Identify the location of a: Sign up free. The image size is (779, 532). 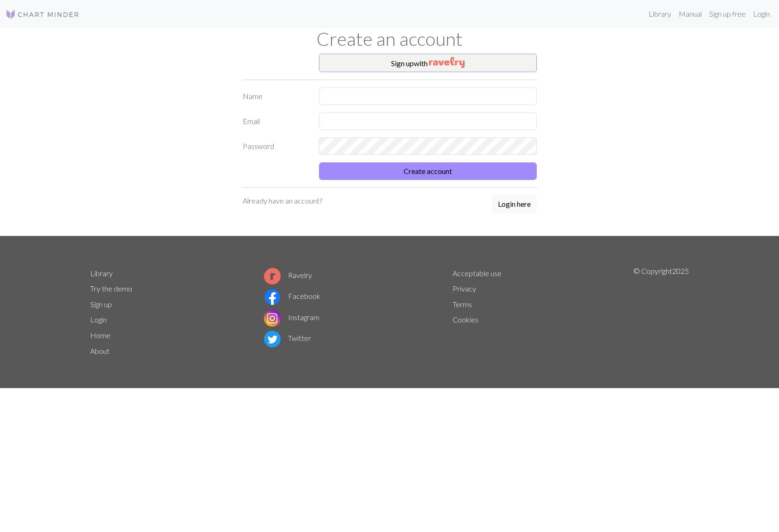
(727, 14).